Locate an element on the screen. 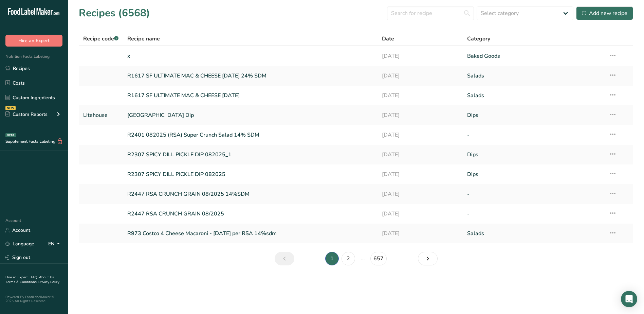 The image size is (644, 314). a: R2447 RSA CRUNCH GRAIN 08/2025 is located at coordinates (251, 214).